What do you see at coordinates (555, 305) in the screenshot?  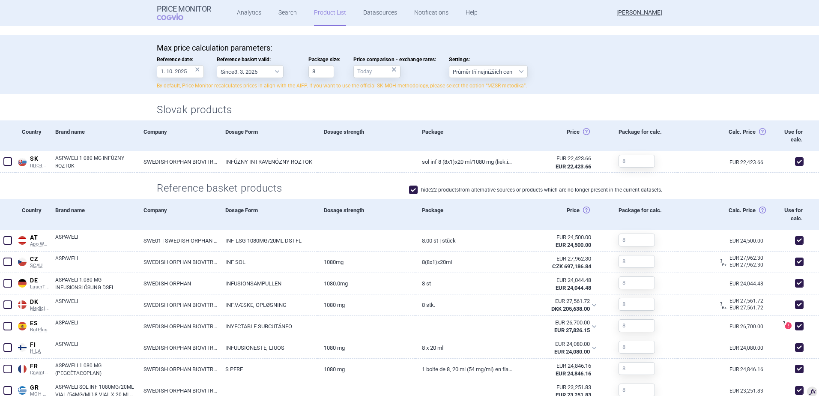 I see `abbr: Nájdená cena bez odpočtu marže distribútora` at bounding box center [555, 305].